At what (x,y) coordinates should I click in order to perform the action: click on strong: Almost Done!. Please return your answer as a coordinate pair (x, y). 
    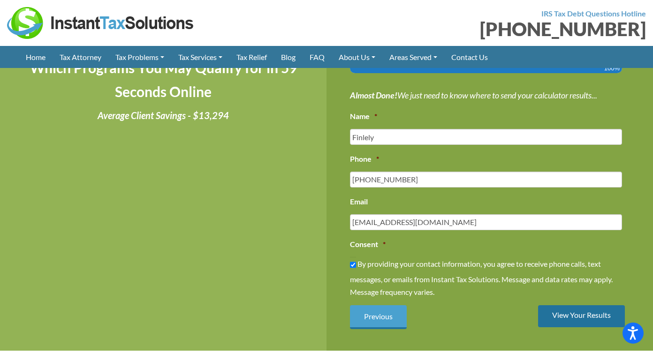
    Looking at the image, I should click on (373, 95).